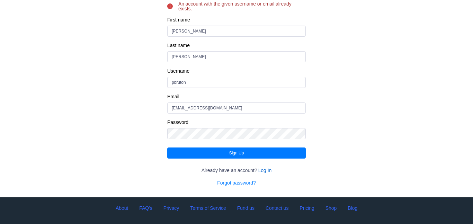 This screenshot has height=224, width=473. I want to click on label: First name, so click(237, 20).